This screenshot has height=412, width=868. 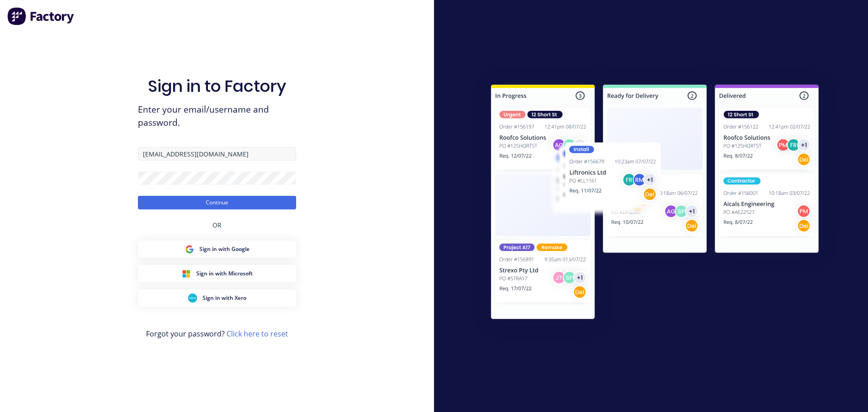 I want to click on button: Google Sign inSign in with Google, so click(x=217, y=249).